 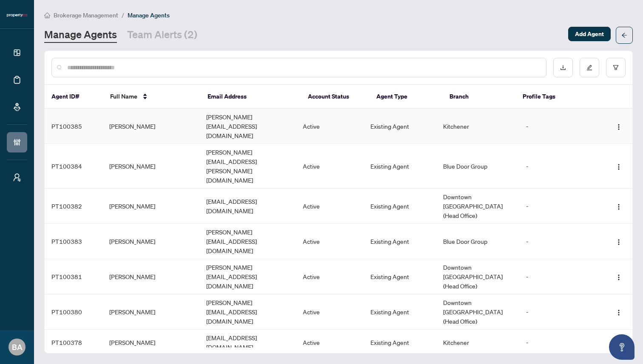 What do you see at coordinates (622, 347) in the screenshot?
I see `button: Open asap` at bounding box center [622, 347].